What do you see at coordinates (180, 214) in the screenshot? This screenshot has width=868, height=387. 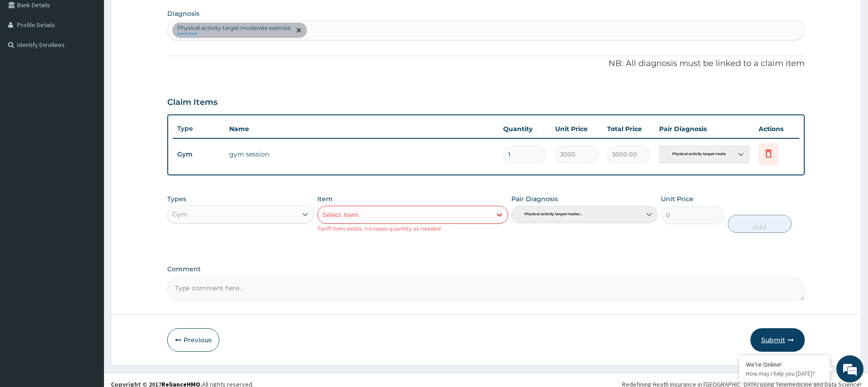 I see `div: Gym` at bounding box center [180, 214].